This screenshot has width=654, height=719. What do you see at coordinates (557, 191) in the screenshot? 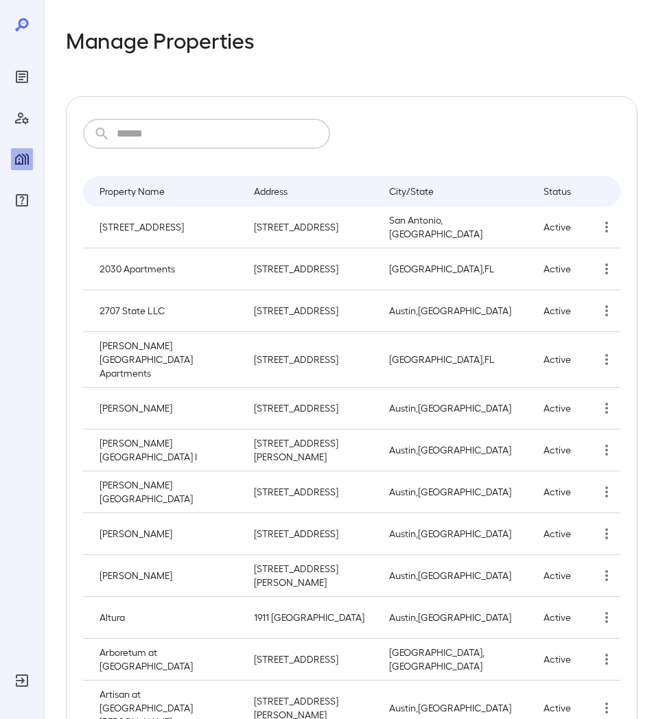
I see `th: Status` at bounding box center [557, 191].